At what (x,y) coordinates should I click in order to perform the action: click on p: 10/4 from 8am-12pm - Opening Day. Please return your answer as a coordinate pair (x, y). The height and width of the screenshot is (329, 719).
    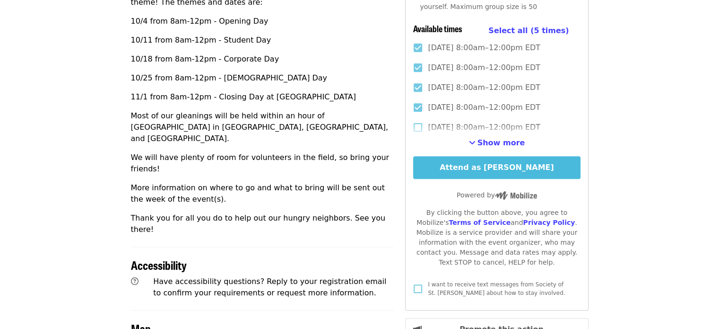
    Looking at the image, I should click on (262, 21).